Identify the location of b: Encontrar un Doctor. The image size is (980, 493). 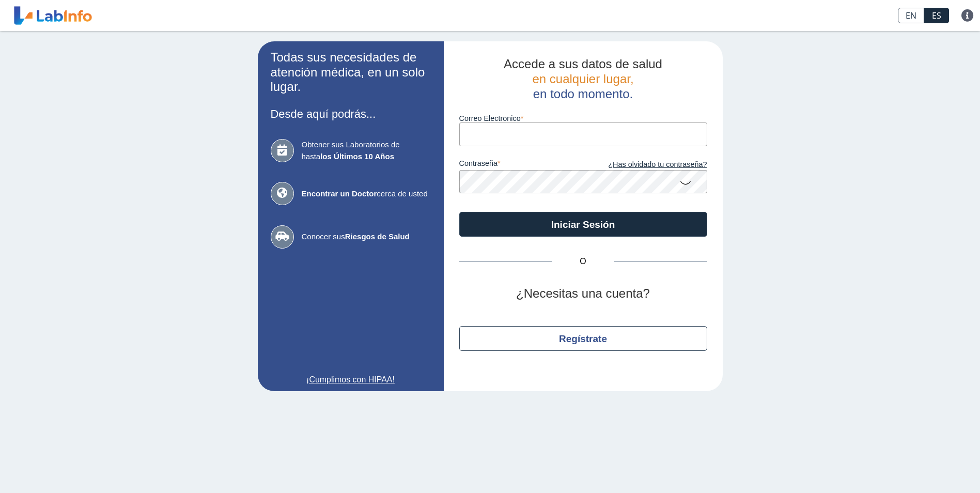
(340, 193).